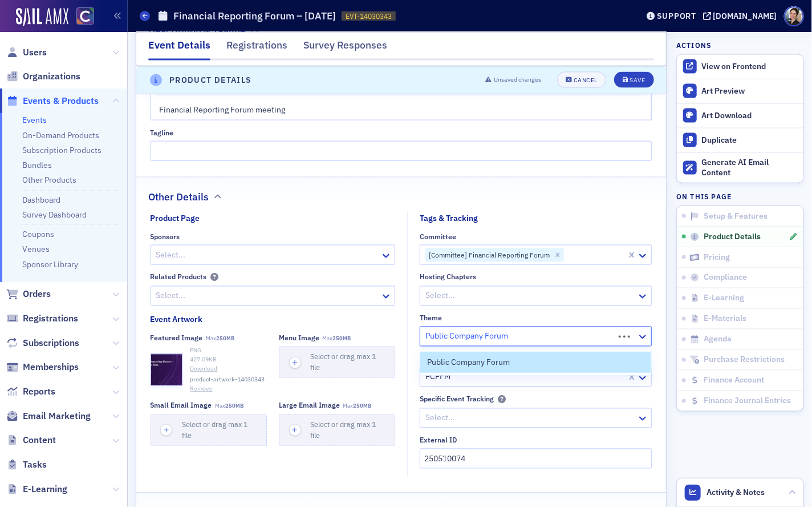  Describe the element at coordinates (39, 234) in the screenshot. I see `a: Coupons` at that location.